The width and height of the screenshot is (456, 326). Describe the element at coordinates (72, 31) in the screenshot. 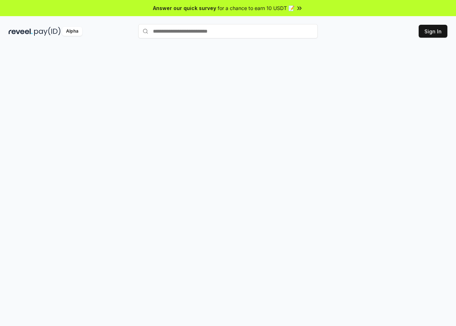

I see `div: Alpha` at that location.